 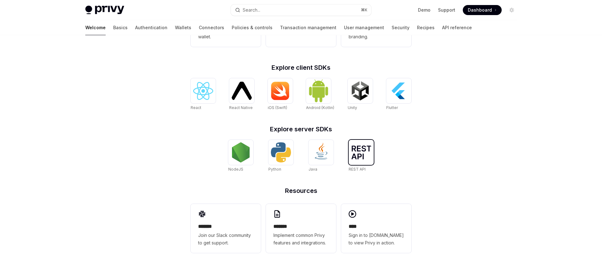 I want to click on span: Java, so click(x=313, y=169).